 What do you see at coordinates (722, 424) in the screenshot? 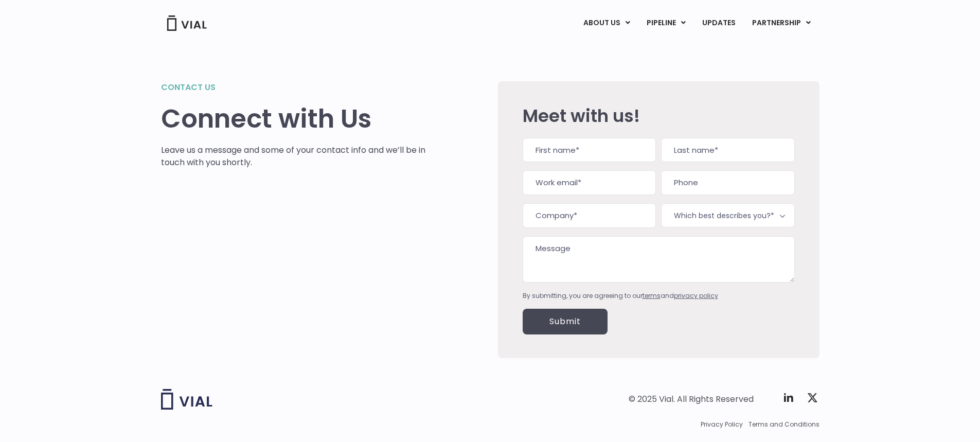
I see `span: Privacy Policy` at bounding box center [722, 424].